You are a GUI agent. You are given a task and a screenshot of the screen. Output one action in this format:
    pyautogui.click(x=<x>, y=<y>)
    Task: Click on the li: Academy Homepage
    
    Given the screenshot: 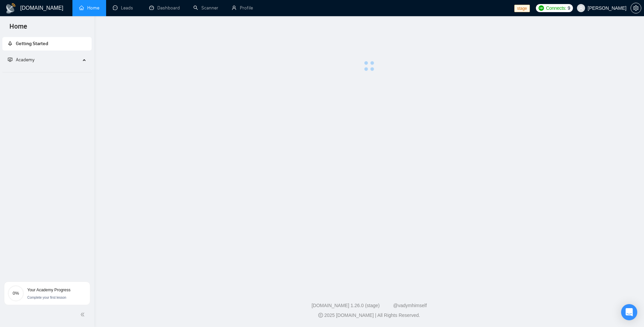 What is the action you would take?
    pyautogui.click(x=47, y=71)
    